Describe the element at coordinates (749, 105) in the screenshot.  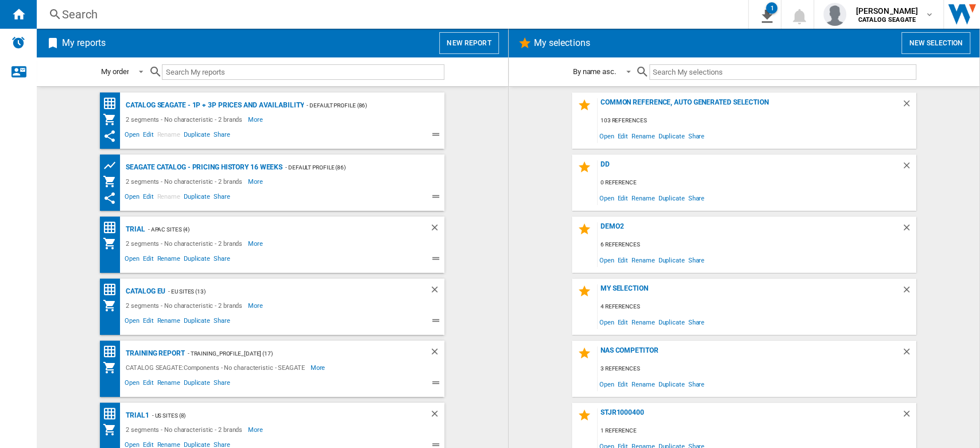
I see `div: Common reference, auto generated selection` at that location.